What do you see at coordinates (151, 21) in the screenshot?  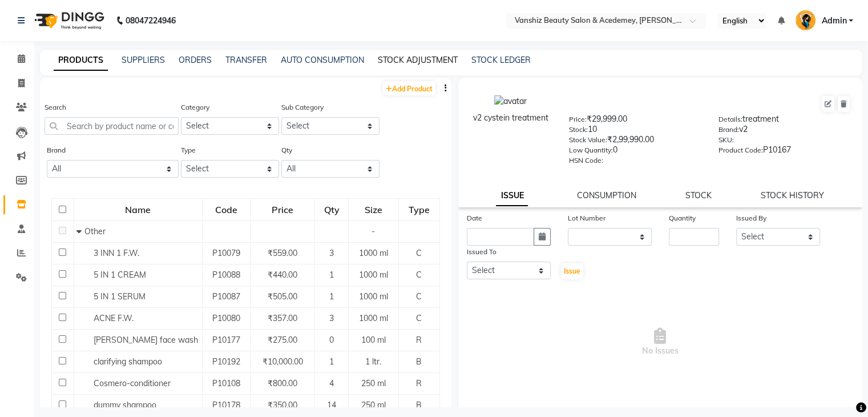 I see `b: 08047224946` at bounding box center [151, 21].